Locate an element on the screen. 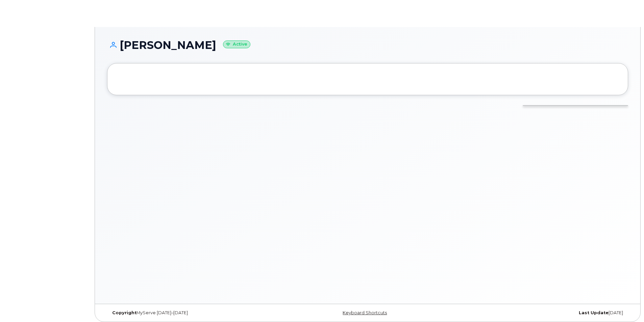  a: Keyboard Shortcuts is located at coordinates (365, 313).